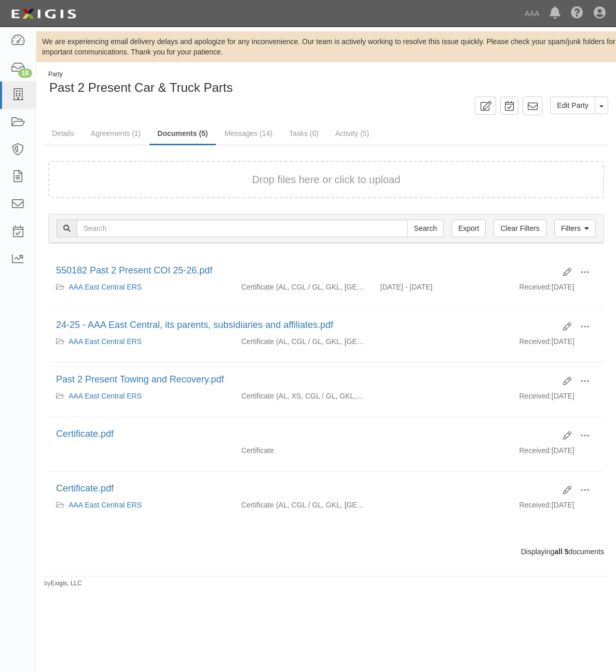 The height and width of the screenshot is (672, 616). I want to click on img: logo-5460c22ac91f19d4615b14bd174203de0afe785f0fc80cf4dbbc73dc1793850b.png, so click(44, 14).